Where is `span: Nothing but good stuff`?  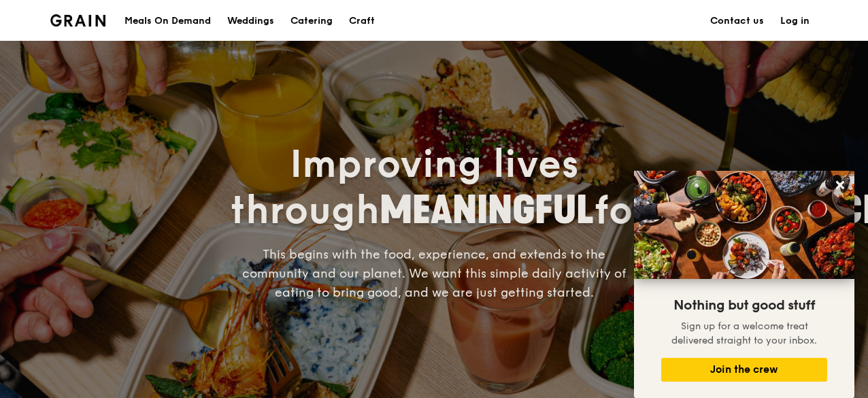
span: Nothing but good stuff is located at coordinates (744, 305).